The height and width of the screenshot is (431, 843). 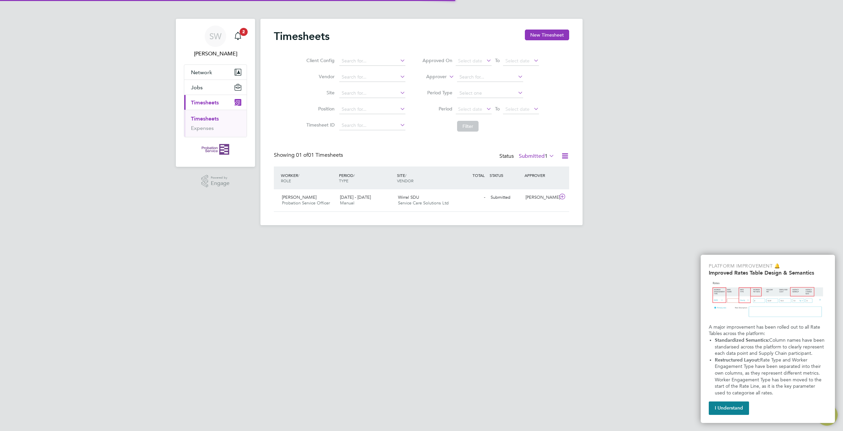 What do you see at coordinates (215, 54) in the screenshot?
I see `span: Sheena-Marie Williams` at bounding box center [215, 54].